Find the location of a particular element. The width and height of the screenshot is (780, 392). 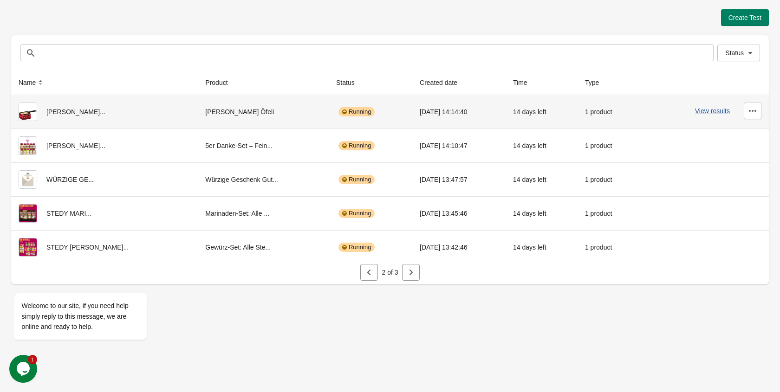

button: Created date is located at coordinates (443, 83).